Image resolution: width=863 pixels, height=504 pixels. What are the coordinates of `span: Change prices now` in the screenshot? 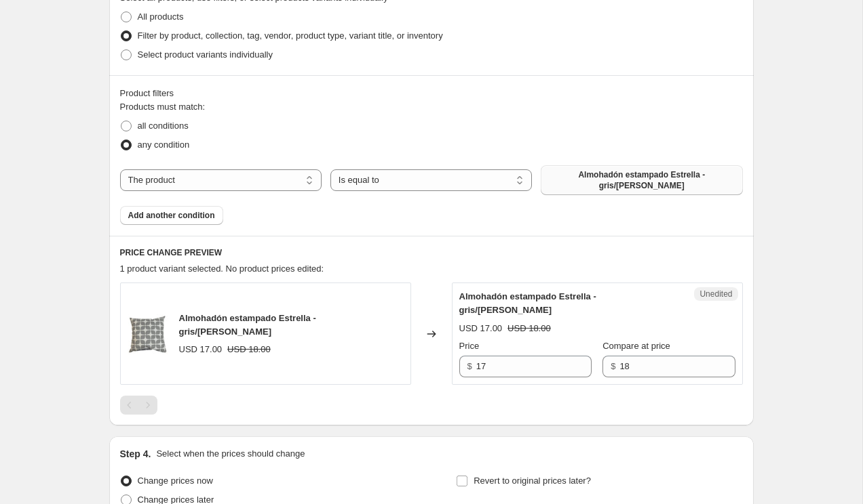 It's located at (175, 480).